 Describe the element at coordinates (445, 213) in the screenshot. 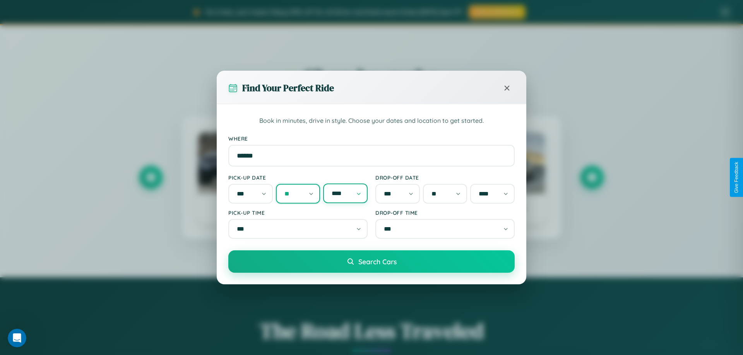

I see `label: Drop-off Time` at that location.